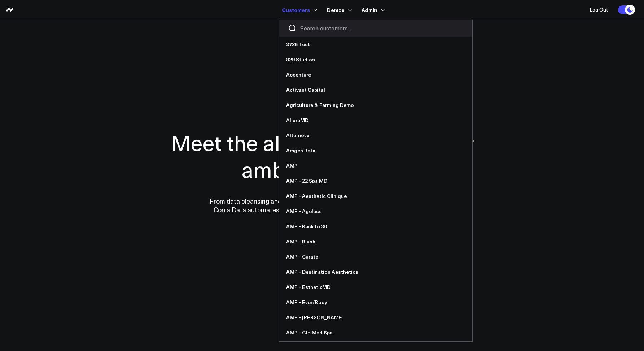 Image resolution: width=644 pixels, height=351 pixels. I want to click on a: AMP, so click(376, 165).